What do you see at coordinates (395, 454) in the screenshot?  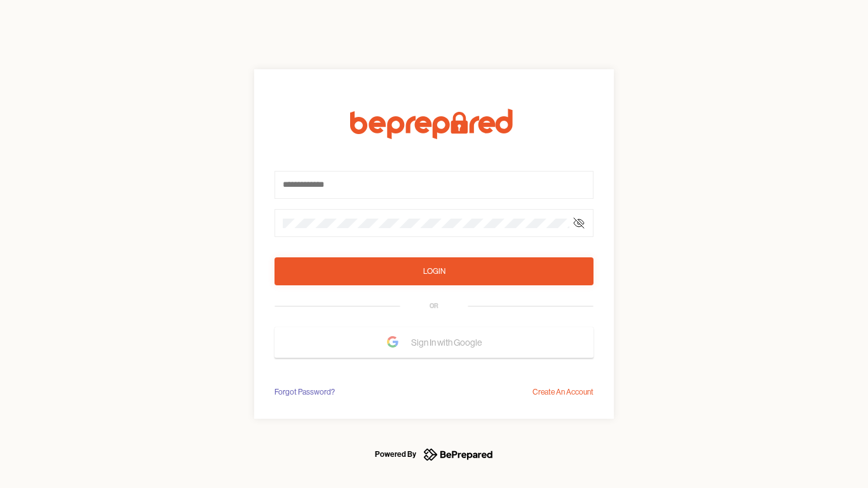 I see `div: Powered By` at bounding box center [395, 454].